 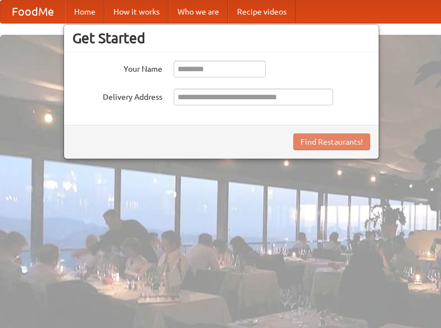 What do you see at coordinates (198, 12) in the screenshot?
I see `a: Who we are` at bounding box center [198, 12].